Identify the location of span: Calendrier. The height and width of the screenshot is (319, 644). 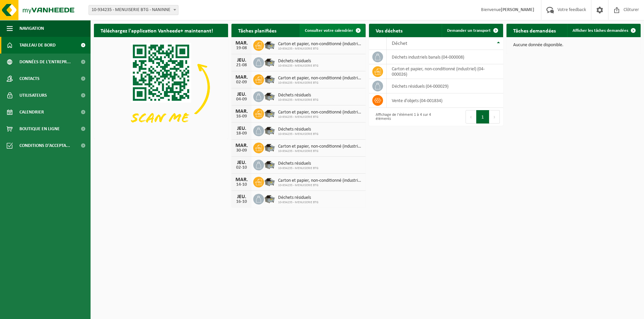
(32, 112).